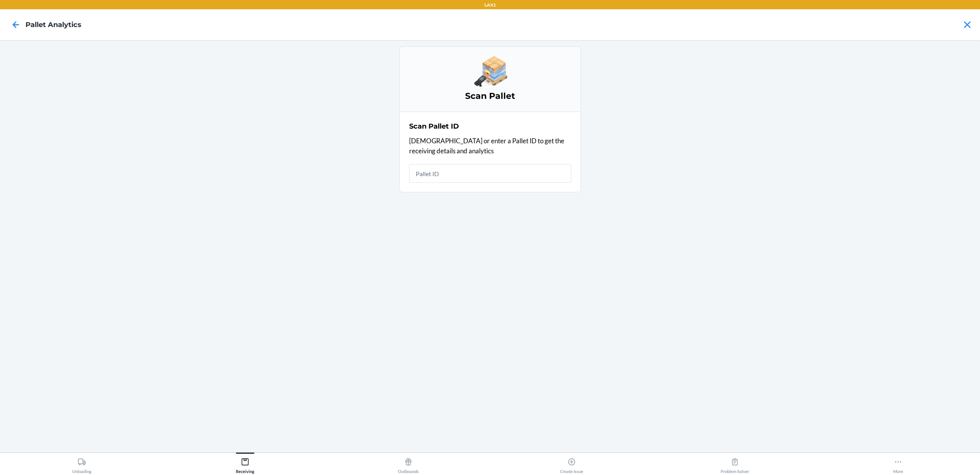 The image size is (980, 475). What do you see at coordinates (735, 464) in the screenshot?
I see `div: Problem Solver` at bounding box center [735, 464].